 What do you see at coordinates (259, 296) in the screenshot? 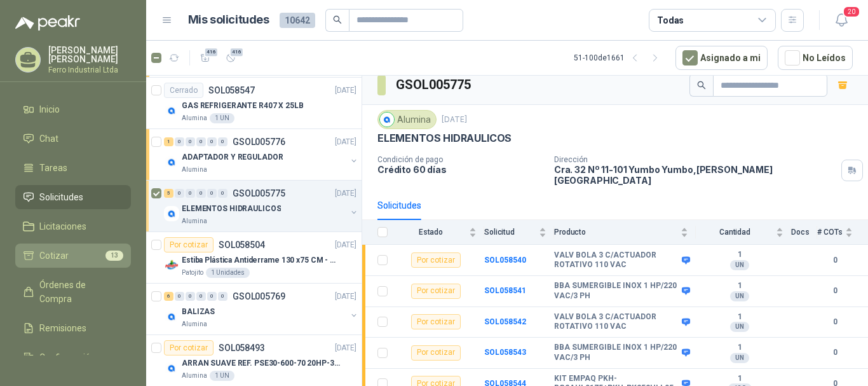
I see `p: GSOL005769` at bounding box center [259, 296].